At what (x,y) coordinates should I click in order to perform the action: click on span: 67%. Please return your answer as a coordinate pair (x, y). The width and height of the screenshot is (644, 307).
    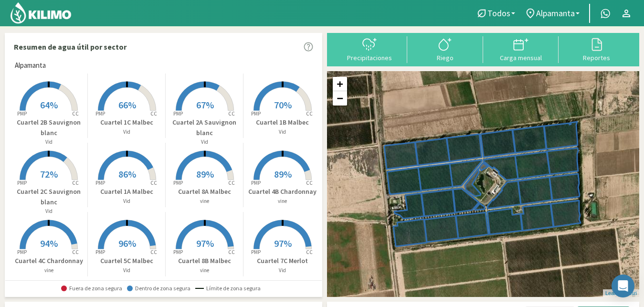
    Looking at the image, I should click on (205, 105).